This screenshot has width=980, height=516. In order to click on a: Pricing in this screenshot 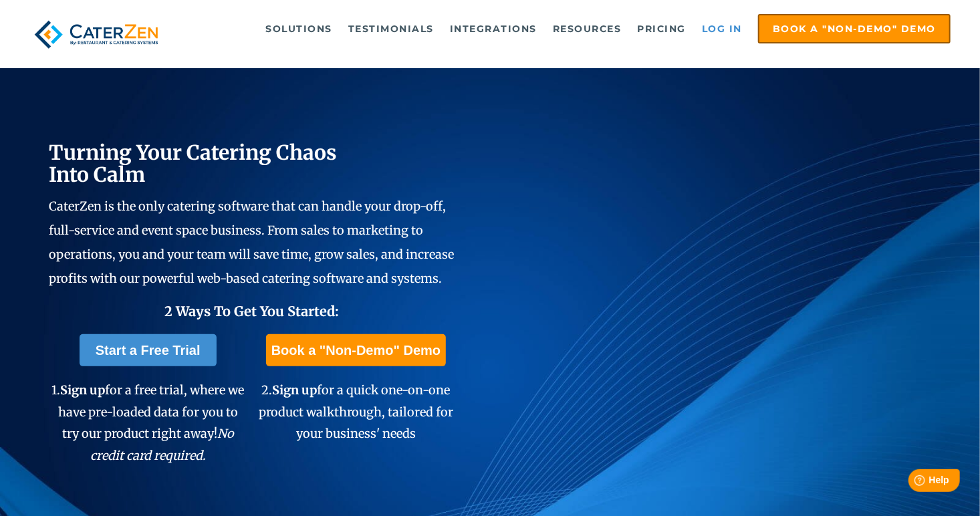, I will do `click(662, 29)`.